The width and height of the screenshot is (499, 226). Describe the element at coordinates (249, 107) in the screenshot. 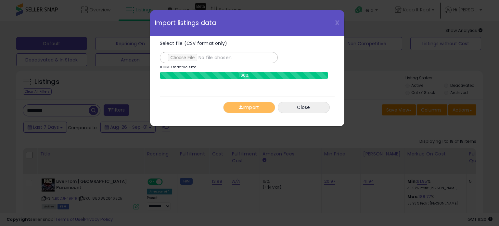

I see `button: Import` at that location.